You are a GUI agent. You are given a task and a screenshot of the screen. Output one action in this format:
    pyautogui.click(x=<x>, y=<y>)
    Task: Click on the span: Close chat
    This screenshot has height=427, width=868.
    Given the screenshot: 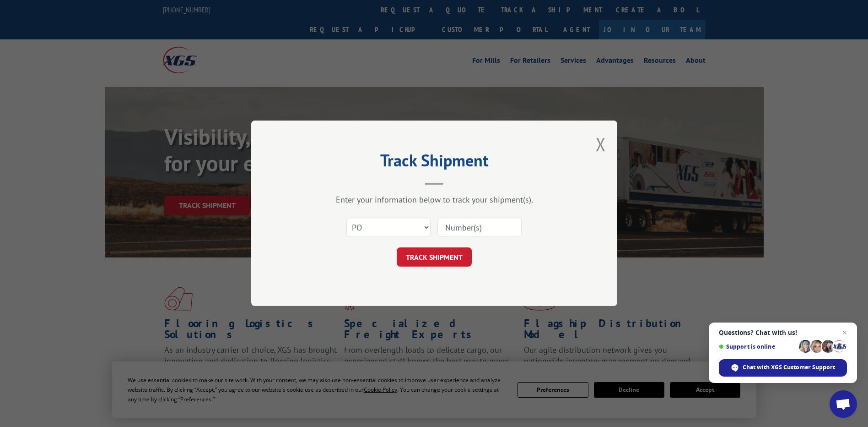 What is the action you would take?
    pyautogui.click(x=844, y=333)
    